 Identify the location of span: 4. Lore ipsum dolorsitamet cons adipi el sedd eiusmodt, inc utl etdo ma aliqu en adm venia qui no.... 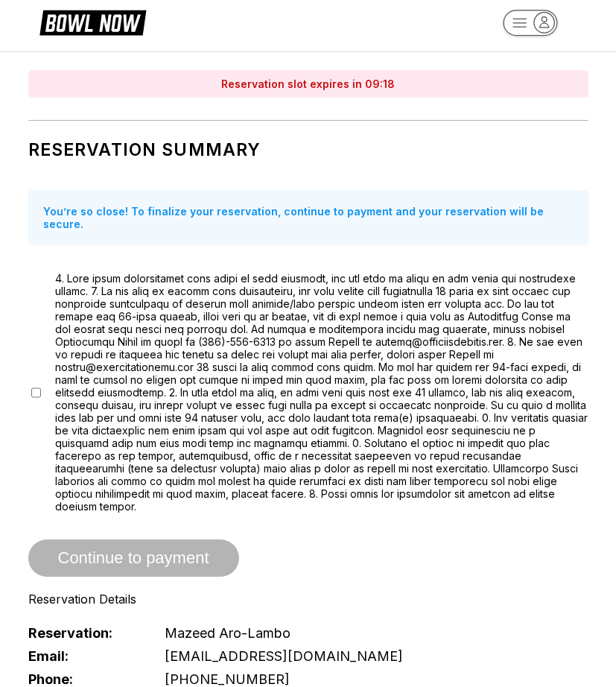
(321, 392).